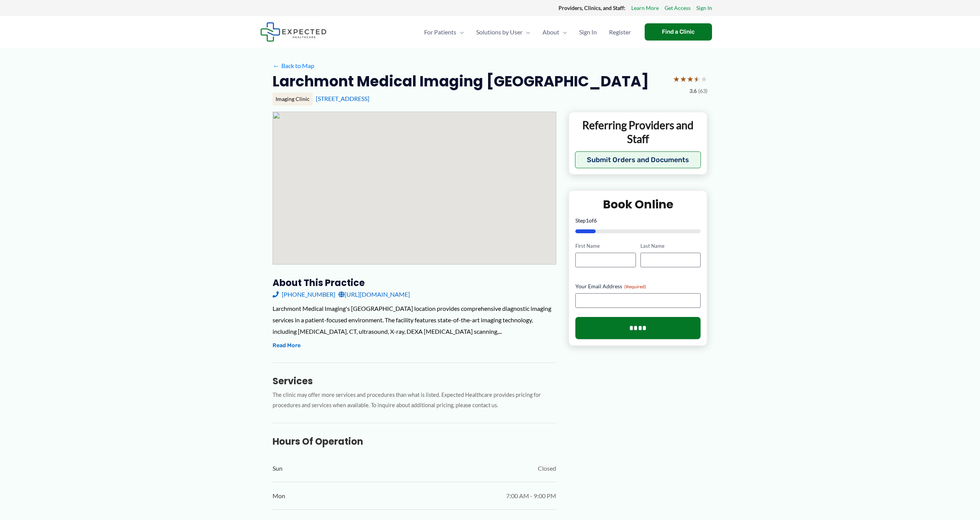 The height and width of the screenshot is (520, 980). What do you see at coordinates (286, 346) in the screenshot?
I see `button: Read More` at bounding box center [286, 346].